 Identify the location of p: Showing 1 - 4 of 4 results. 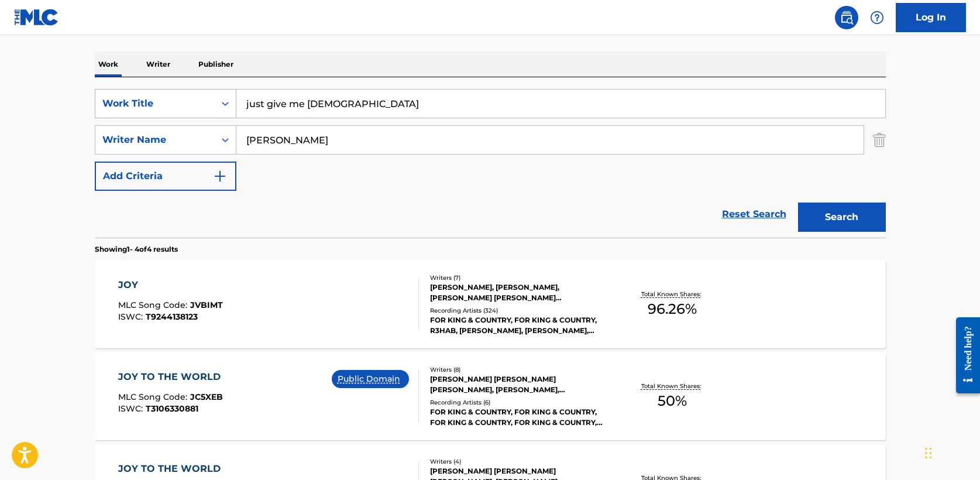
(136, 249).